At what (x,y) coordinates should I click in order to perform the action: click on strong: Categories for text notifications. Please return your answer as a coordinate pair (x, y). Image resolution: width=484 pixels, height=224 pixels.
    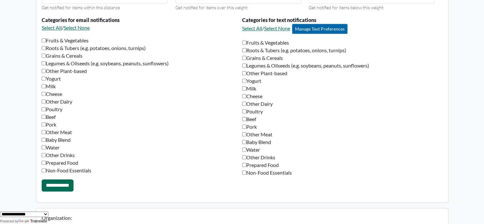
    Looking at the image, I should click on (279, 20).